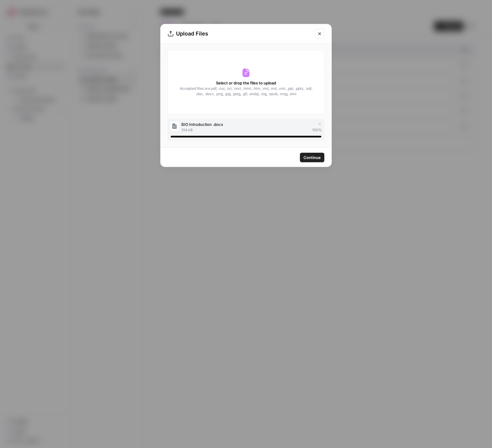  Describe the element at coordinates (317, 130) in the screenshot. I see `span: 100 %` at that location.